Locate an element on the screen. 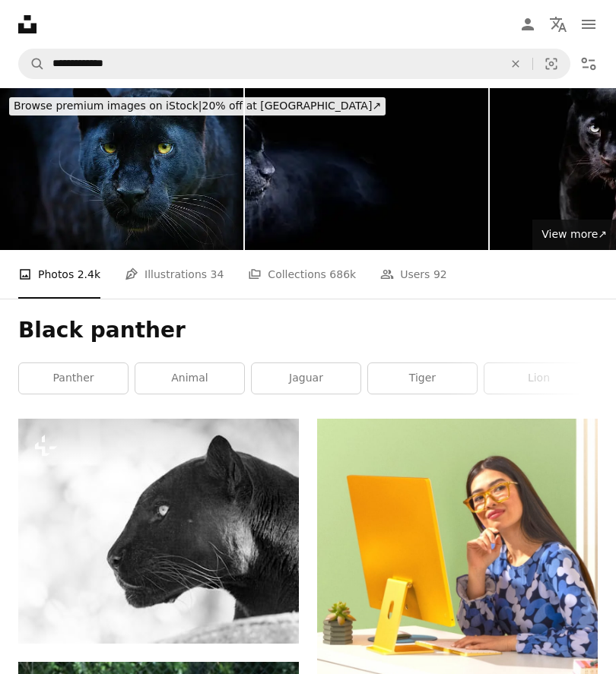 The image size is (616, 674). a: Users 92 is located at coordinates (413, 275).